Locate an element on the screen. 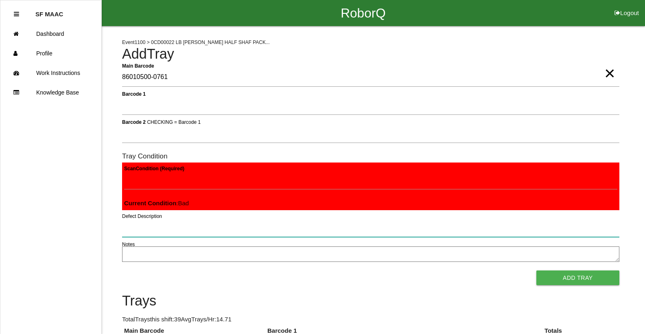  b: Barcode 2 is located at coordinates (134, 122).